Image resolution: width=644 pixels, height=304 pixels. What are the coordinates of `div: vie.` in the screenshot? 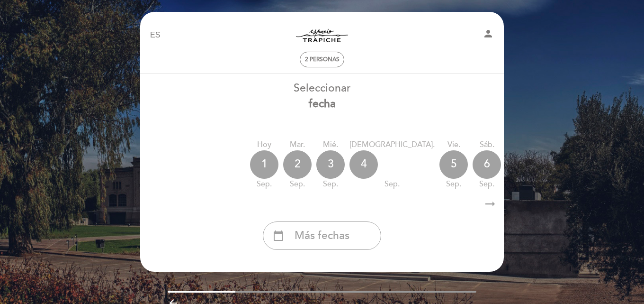 It's located at (453, 145).